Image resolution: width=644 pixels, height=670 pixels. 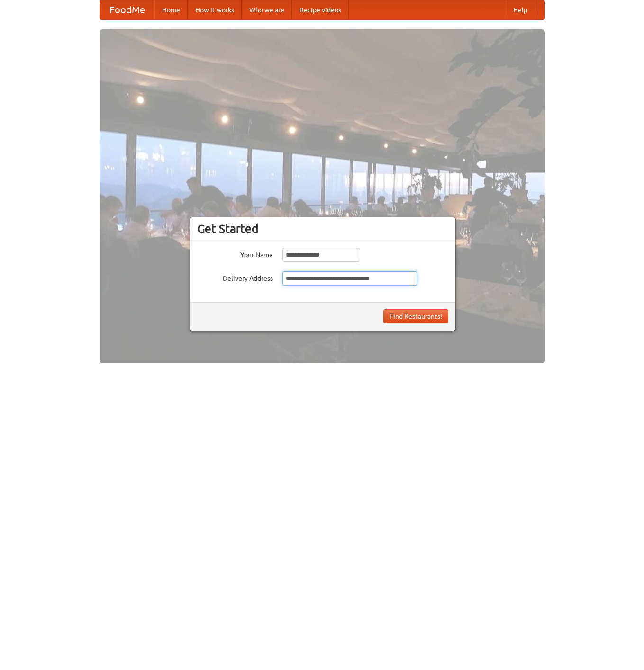 I want to click on a: Recipe videos, so click(x=320, y=10).